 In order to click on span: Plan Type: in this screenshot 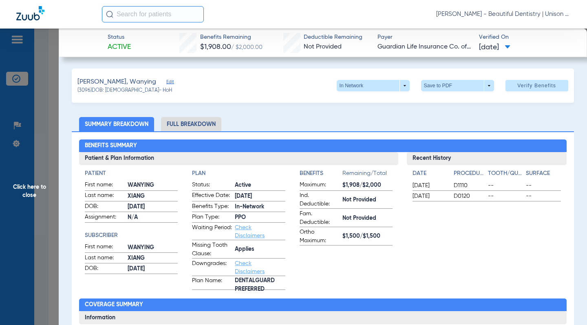, I will do `click(212, 218)`.